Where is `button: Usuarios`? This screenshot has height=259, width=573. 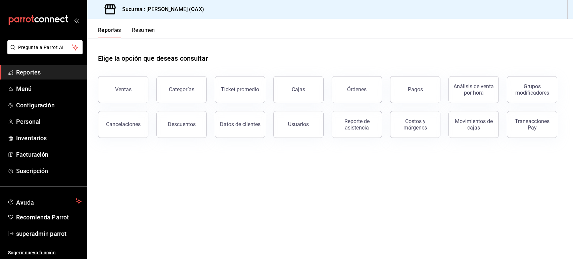
button: Usuarios is located at coordinates (299, 125).